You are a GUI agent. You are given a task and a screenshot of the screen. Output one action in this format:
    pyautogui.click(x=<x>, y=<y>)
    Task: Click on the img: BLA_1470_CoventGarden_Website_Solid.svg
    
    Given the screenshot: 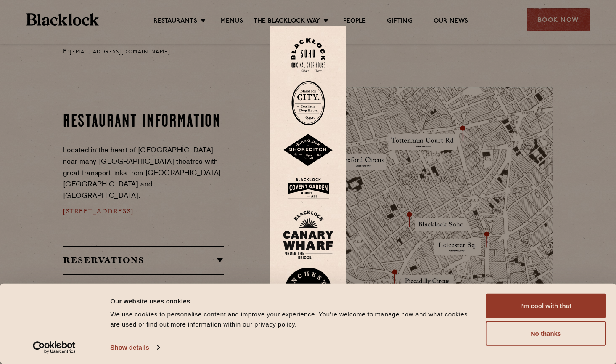 What is the action you would take?
    pyautogui.click(x=308, y=188)
    